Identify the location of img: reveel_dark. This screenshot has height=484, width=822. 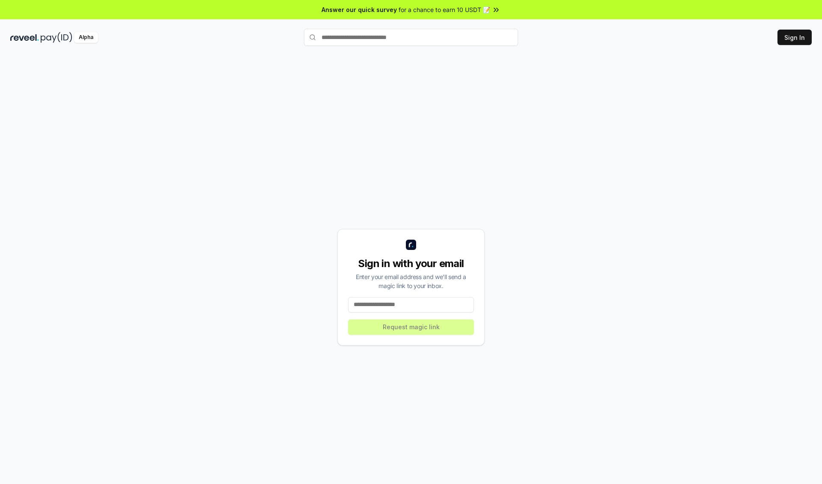
(24, 37).